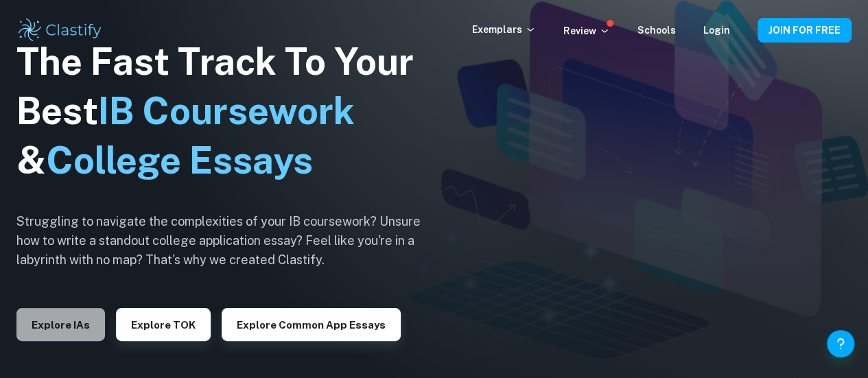 The image size is (868, 378). I want to click on button: Explore IAs, so click(61, 324).